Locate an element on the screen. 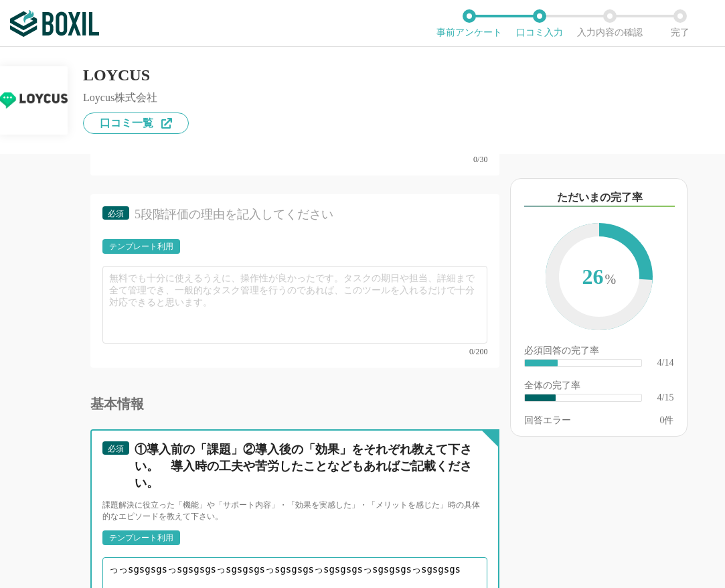 This screenshot has width=725, height=588. a: 口コミ一覧 is located at coordinates (136, 123).